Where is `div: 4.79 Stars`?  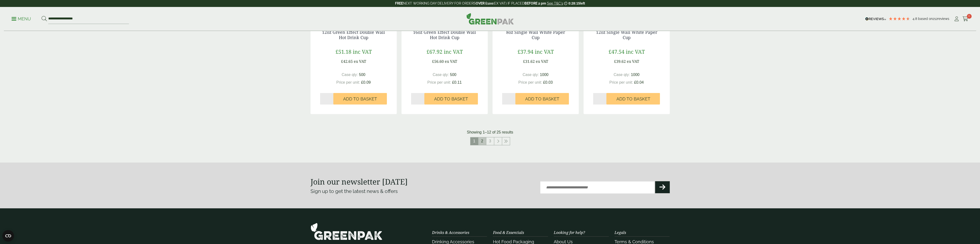 div: 4.79 Stars is located at coordinates (899, 19).